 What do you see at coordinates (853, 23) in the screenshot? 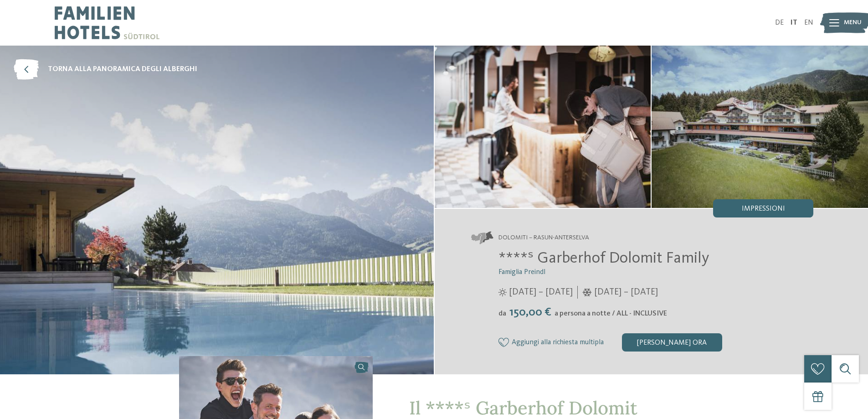
I see `span: Menu` at bounding box center [853, 23].